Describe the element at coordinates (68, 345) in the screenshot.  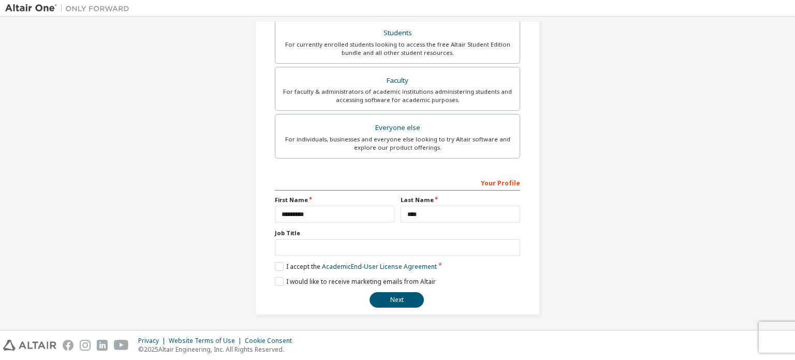
I see `img: facebook.svg` at that location.